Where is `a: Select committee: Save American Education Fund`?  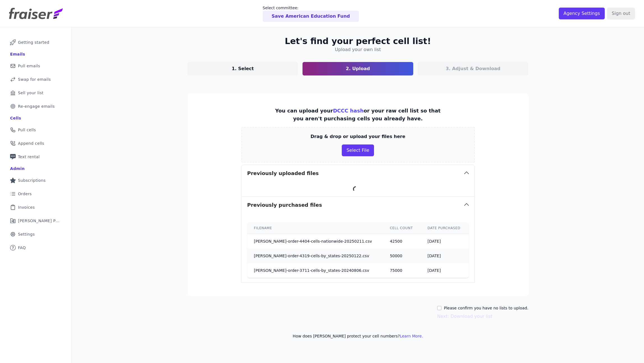
a: Select committee: Save American Education Fund is located at coordinates (310, 13).